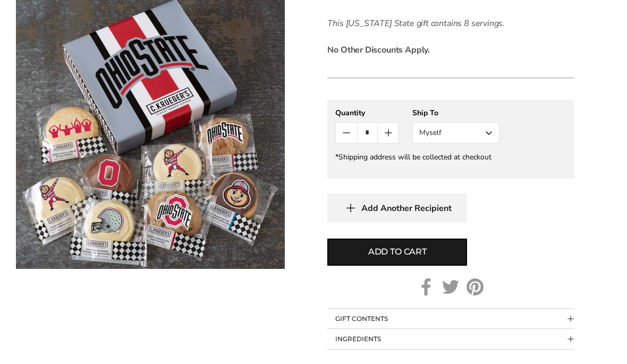 The width and height of the screenshot is (627, 364). I want to click on gfm-form: New recipient, so click(450, 139).